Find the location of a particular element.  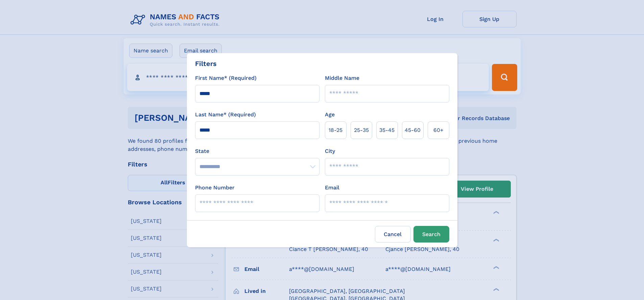

div: Filters is located at coordinates (206, 63).